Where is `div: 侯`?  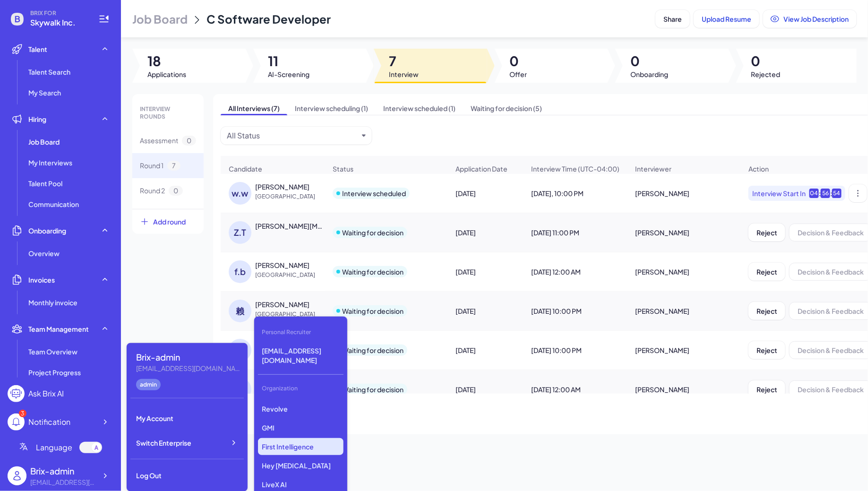
div: 侯 is located at coordinates (240, 350).